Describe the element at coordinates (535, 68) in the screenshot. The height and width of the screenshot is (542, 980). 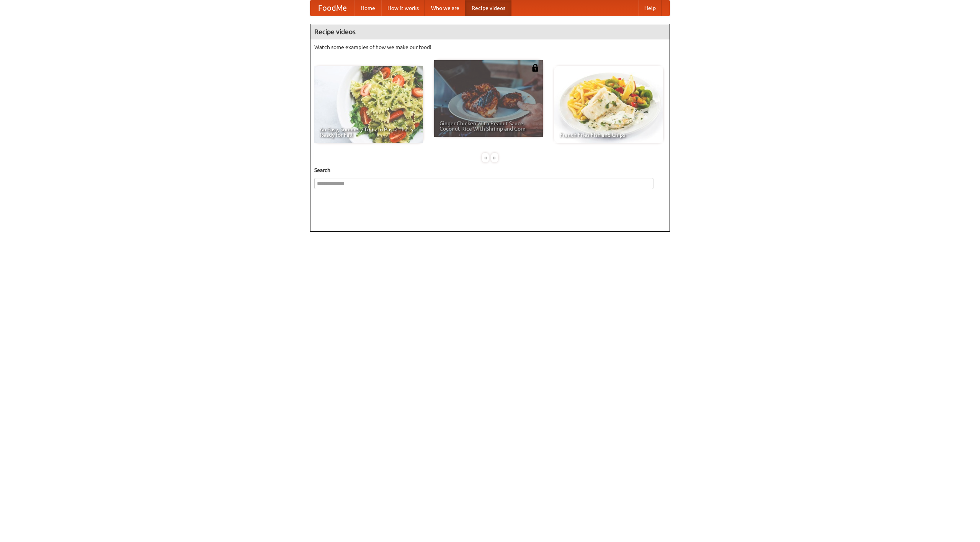
I see `img: 483408.png` at that location.